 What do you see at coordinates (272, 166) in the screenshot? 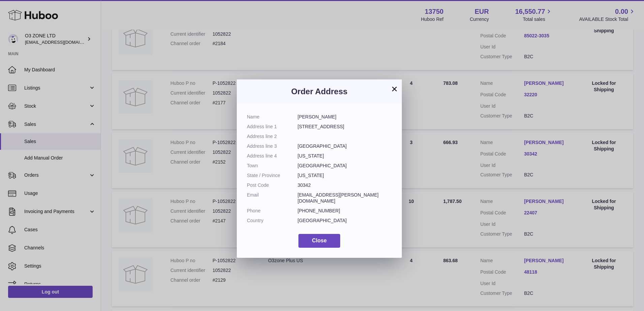
I see `dt: Town` at bounding box center [272, 166].